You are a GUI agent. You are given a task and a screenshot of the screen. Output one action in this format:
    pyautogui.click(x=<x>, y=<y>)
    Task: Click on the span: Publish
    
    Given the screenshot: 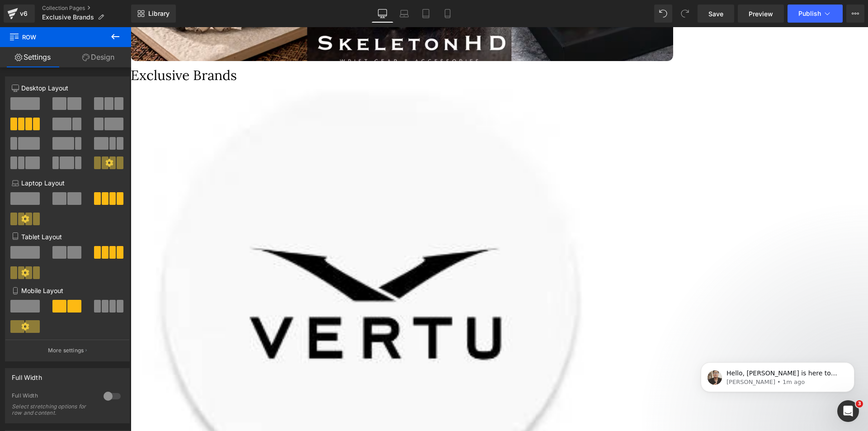 What is the action you would take?
    pyautogui.click(x=810, y=14)
    